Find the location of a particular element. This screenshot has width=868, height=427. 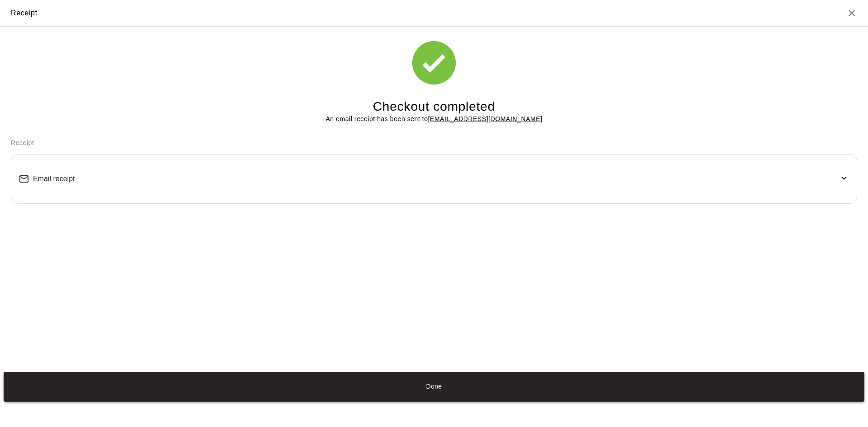

span: Email receipt is located at coordinates (54, 179).